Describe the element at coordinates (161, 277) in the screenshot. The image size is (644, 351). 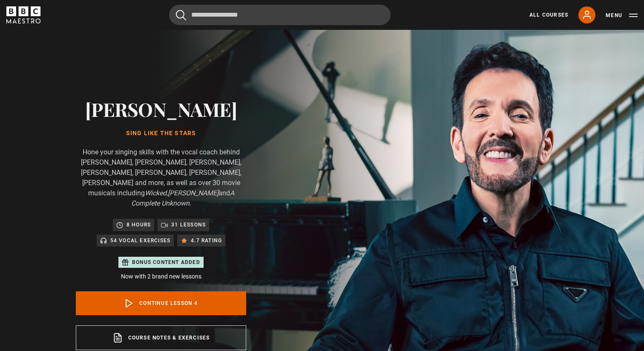
I see `p: Now with 2 brand new lessons` at that location.